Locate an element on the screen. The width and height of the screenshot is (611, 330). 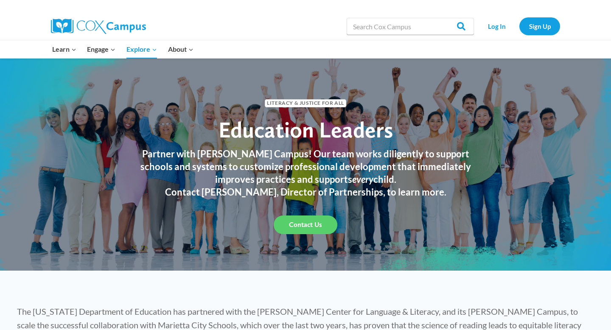
em: every is located at coordinates (363, 179).